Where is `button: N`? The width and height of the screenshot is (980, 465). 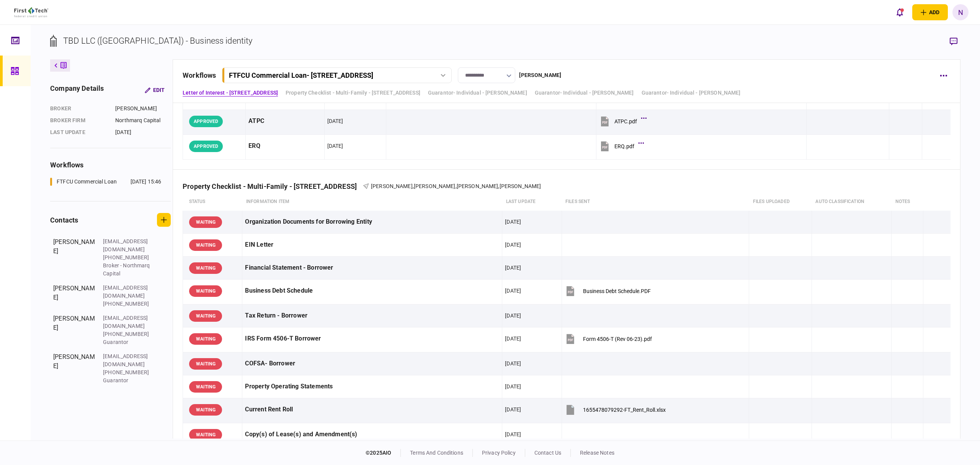 button: N is located at coordinates (961, 13).